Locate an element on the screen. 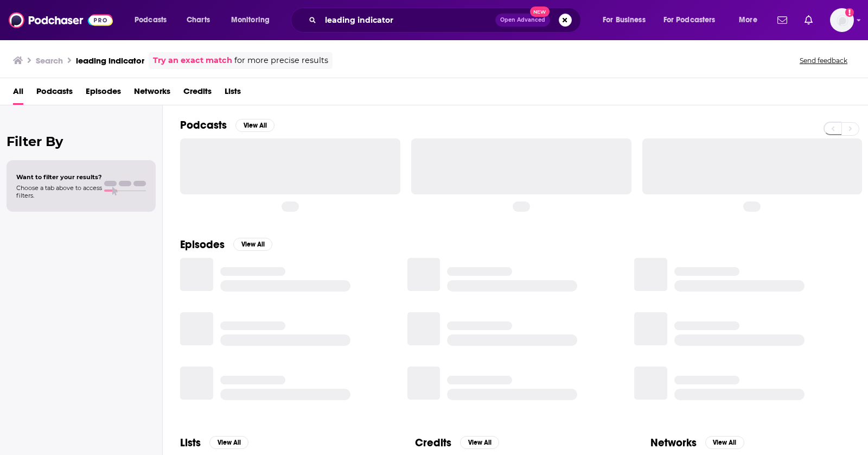 The height and width of the screenshot is (455, 868). span: Credits is located at coordinates (198, 93).